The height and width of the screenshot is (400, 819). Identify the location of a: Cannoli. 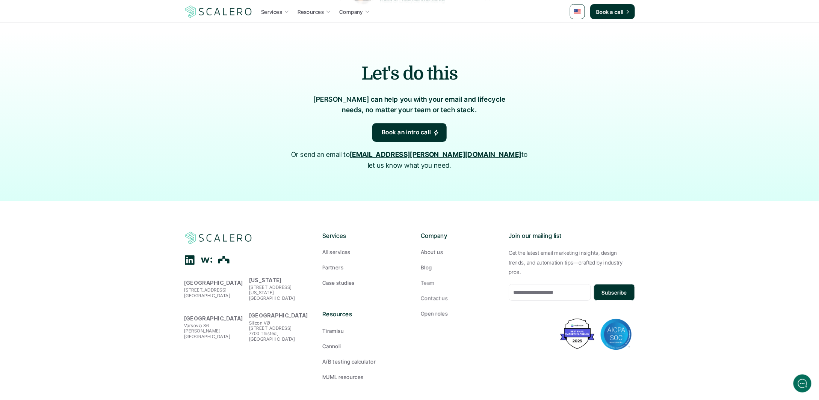
(360, 346).